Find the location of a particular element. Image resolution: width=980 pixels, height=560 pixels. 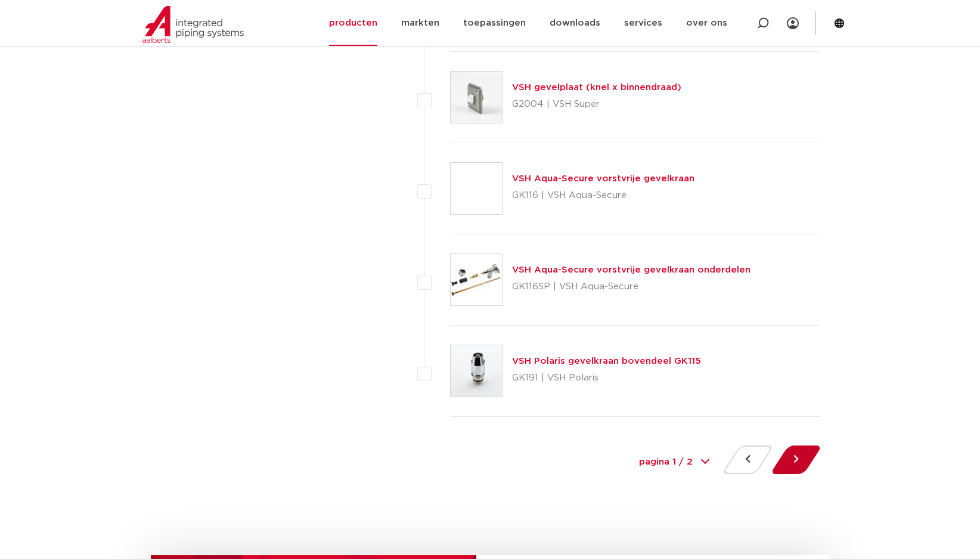

a: VSH Aqua-Secure vorstvrije gevelkraan is located at coordinates (604, 179).